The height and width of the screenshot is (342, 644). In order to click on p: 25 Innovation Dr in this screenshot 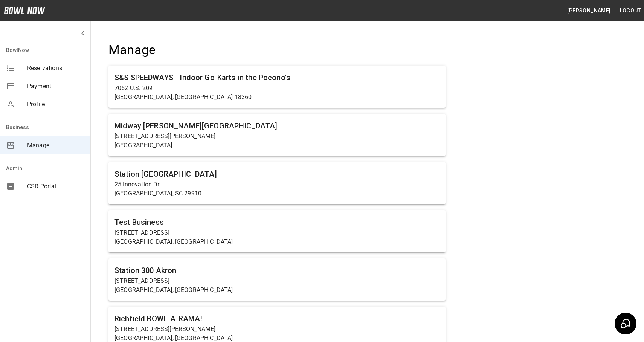, I will do `click(277, 184)`.